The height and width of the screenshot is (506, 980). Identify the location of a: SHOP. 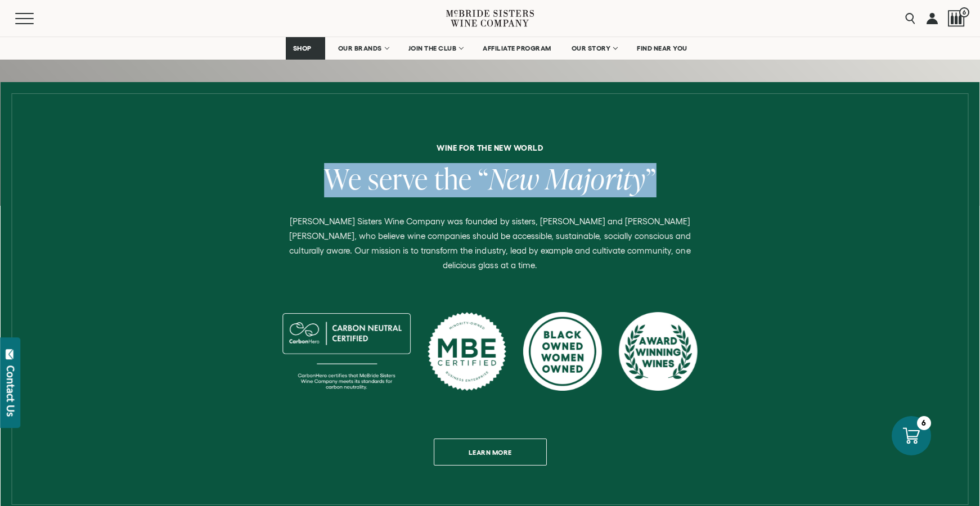
(306, 49).